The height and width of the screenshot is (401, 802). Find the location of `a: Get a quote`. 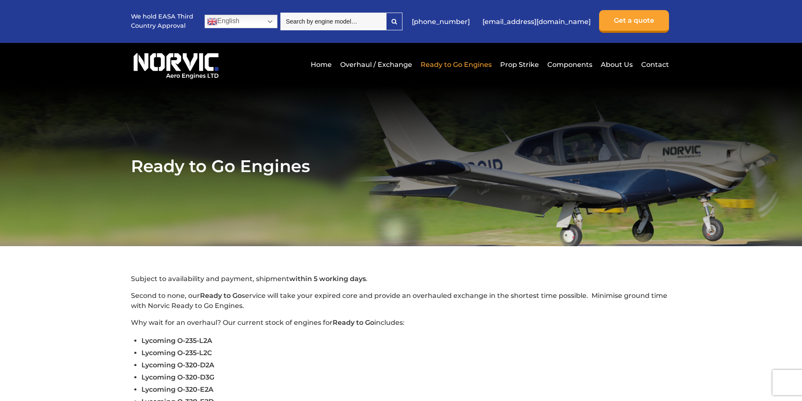

a: Get a quote is located at coordinates (634, 21).